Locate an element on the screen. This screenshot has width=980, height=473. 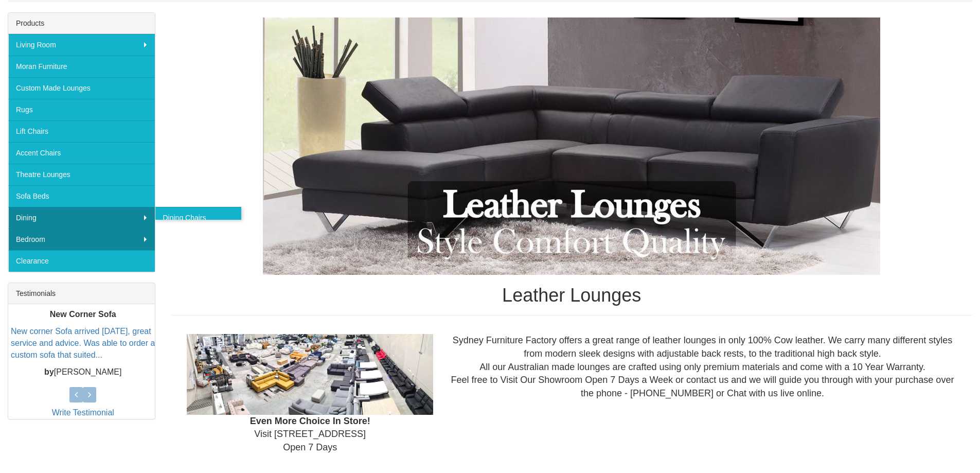
h1: Leather Lounges is located at coordinates (572, 295).